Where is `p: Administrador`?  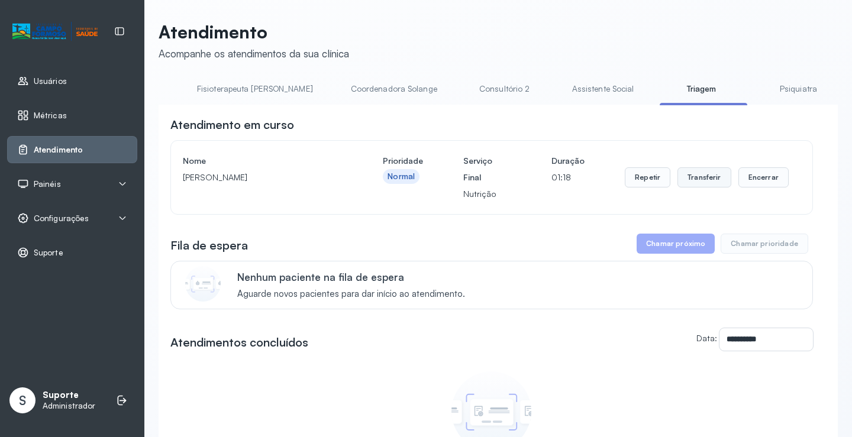
p: Administrador is located at coordinates (69, 406).